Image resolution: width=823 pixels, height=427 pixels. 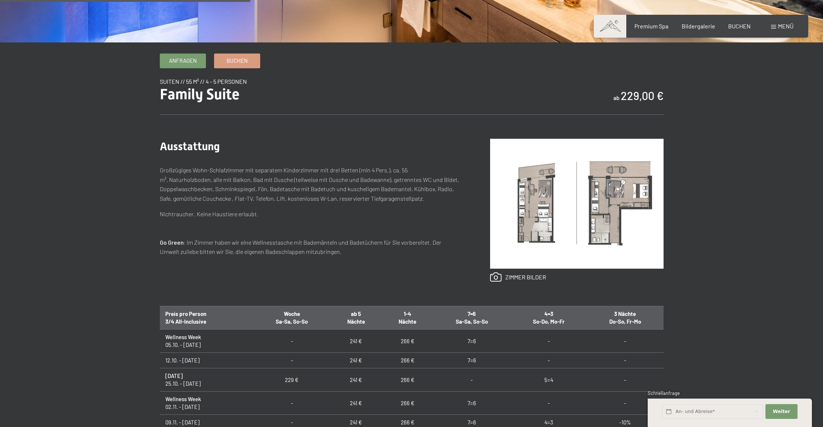 What do you see at coordinates (739, 26) in the screenshot?
I see `span: BUCHEN` at bounding box center [739, 26].